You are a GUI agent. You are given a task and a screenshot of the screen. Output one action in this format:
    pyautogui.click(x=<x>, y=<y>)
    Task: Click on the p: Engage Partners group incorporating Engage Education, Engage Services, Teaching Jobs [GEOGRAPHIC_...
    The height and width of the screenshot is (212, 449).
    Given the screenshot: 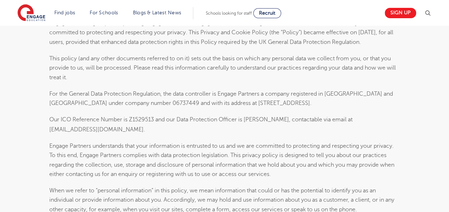 What is the action you would take?
    pyautogui.click(x=224, y=32)
    